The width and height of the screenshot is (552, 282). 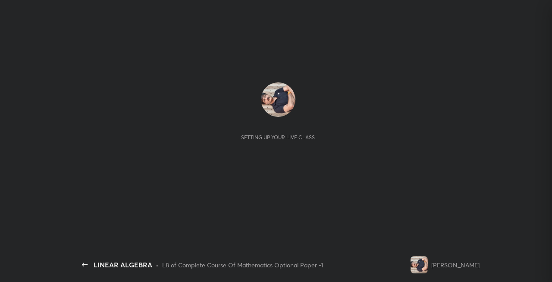 I want to click on div: L8 of Complete Course Of Mathematics Optional Paper -1, so click(x=242, y=265).